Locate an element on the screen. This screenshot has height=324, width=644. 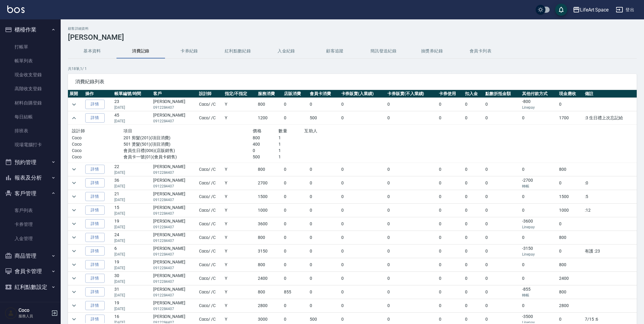
th: 操作 is located at coordinates (98, 94).